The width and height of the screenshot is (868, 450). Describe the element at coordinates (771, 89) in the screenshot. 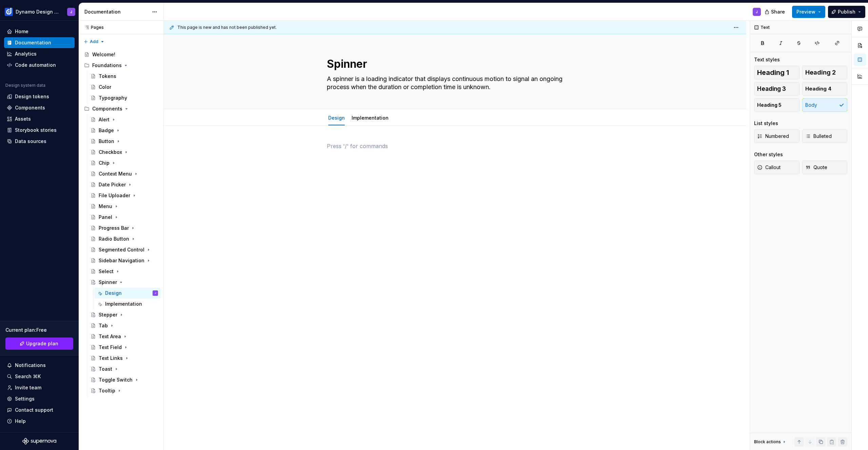

I see `span: Heading 3` at that location.